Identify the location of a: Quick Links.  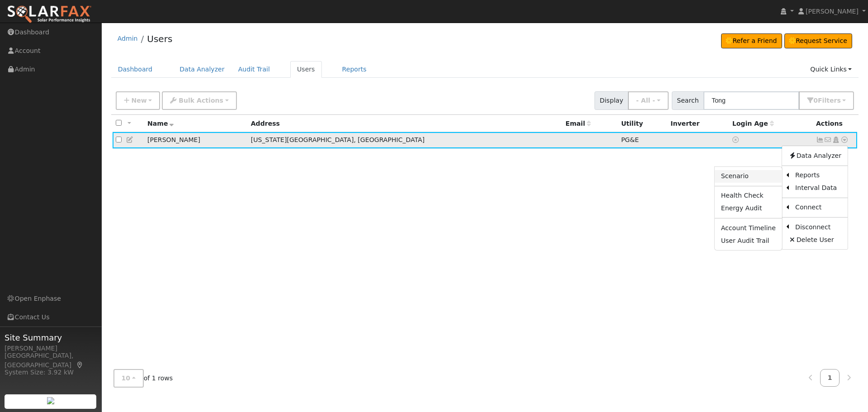
(831, 69).